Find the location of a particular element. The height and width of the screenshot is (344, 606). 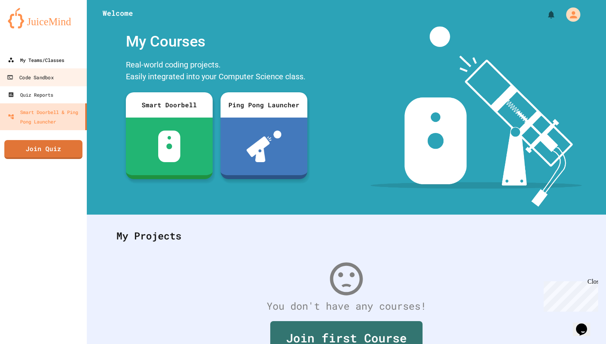

div: My Notifications is located at coordinates (545, 15).